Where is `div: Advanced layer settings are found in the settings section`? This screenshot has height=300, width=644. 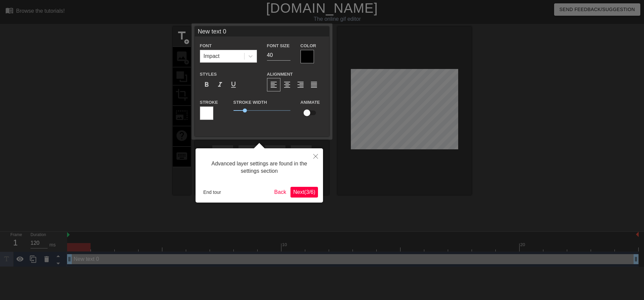
div: Advanced layer settings are found in the settings section is located at coordinates (259, 168).